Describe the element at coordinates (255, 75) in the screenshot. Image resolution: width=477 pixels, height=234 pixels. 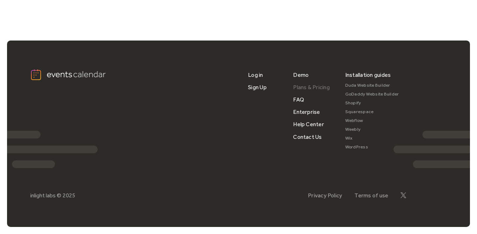
I see `a: Log in` at that location.